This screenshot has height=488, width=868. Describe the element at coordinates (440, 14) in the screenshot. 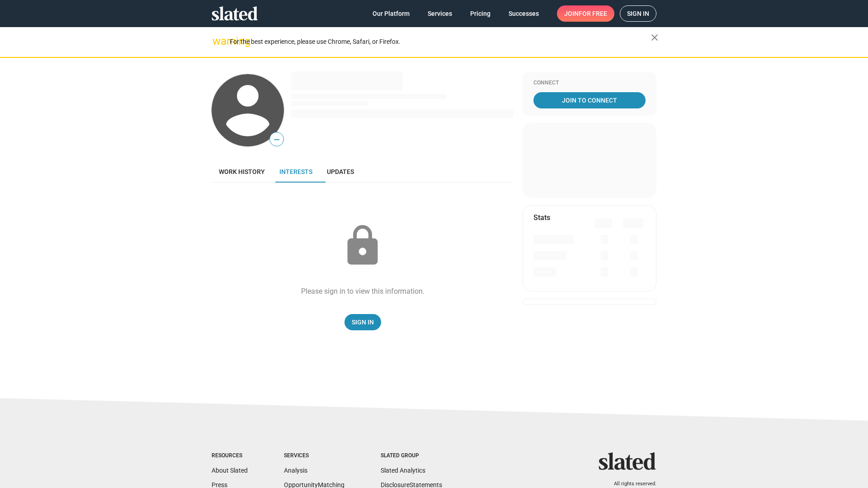

I see `span: Services` at that location.